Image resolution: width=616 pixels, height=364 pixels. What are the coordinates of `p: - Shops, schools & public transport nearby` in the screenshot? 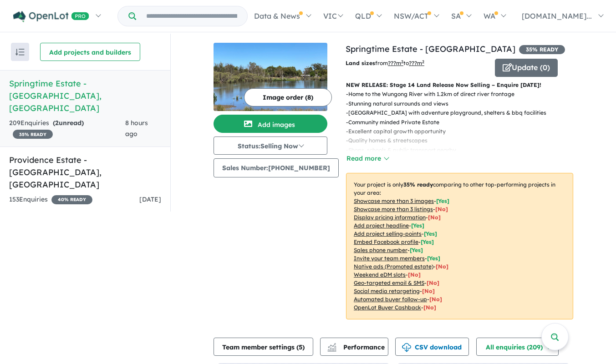 It's located at (464, 150).